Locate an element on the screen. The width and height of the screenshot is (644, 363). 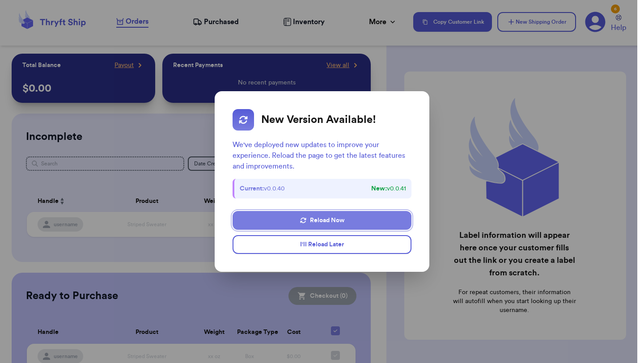
strong: Current: is located at coordinates (252, 189).